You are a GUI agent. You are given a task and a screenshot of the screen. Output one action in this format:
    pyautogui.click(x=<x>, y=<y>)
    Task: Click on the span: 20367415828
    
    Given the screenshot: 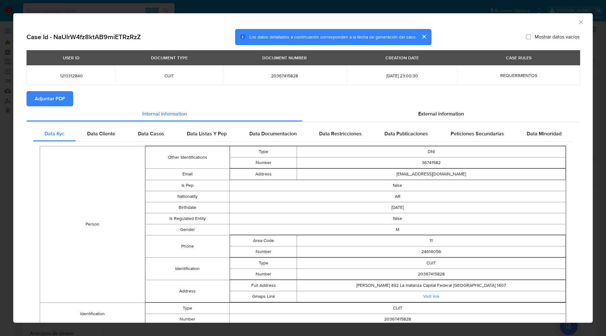 What is the action you would take?
    pyautogui.click(x=284, y=76)
    